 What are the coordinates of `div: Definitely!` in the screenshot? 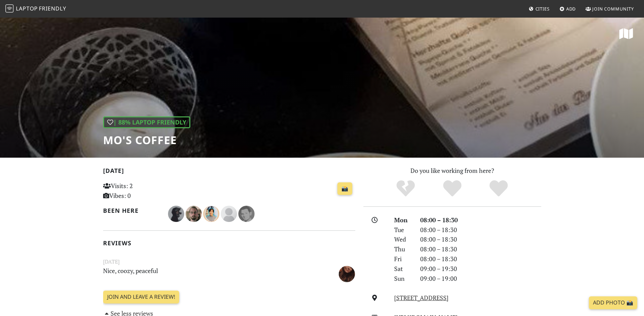 It's located at (498, 188).